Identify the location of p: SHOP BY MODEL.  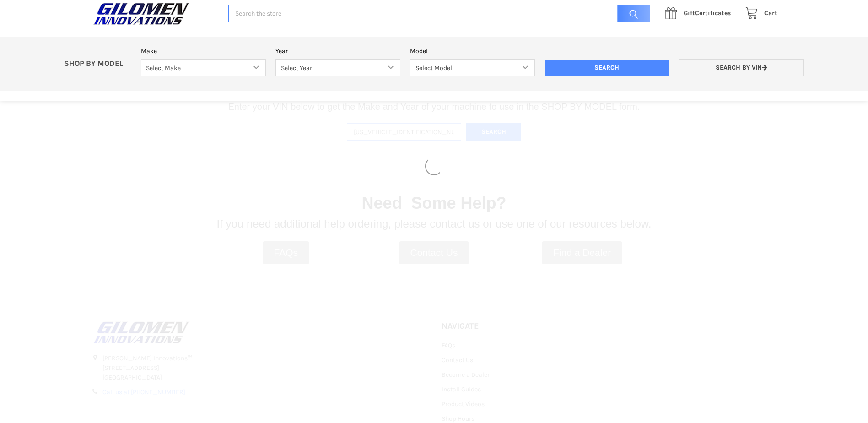
(98, 64).